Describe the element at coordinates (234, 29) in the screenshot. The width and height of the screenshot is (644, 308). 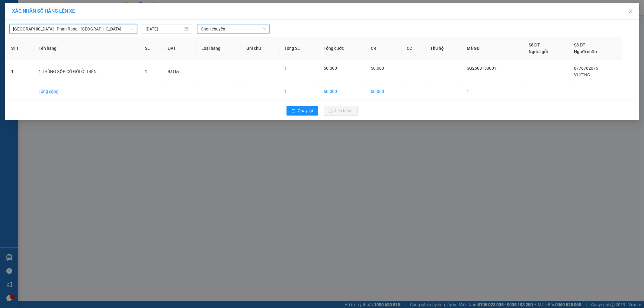
I see `span: Chọn chuyến` at that location.